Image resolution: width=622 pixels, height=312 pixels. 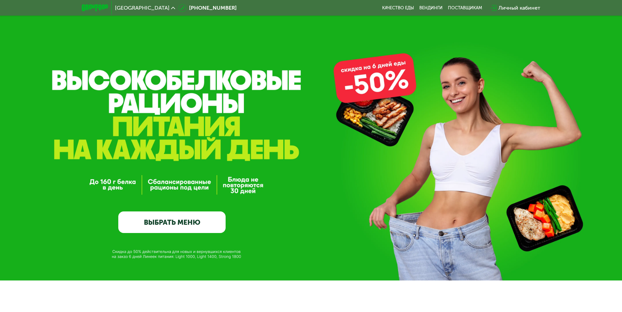 I want to click on a: Качество еды, so click(x=398, y=8).